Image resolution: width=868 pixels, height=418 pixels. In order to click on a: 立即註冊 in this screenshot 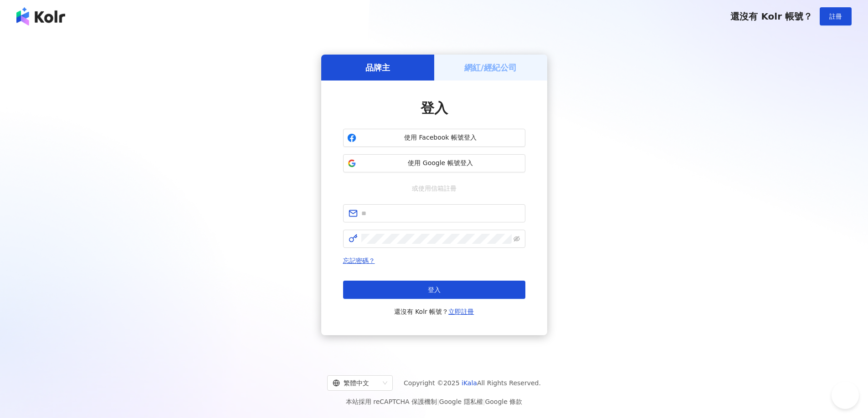, I will do `click(461, 312)`.